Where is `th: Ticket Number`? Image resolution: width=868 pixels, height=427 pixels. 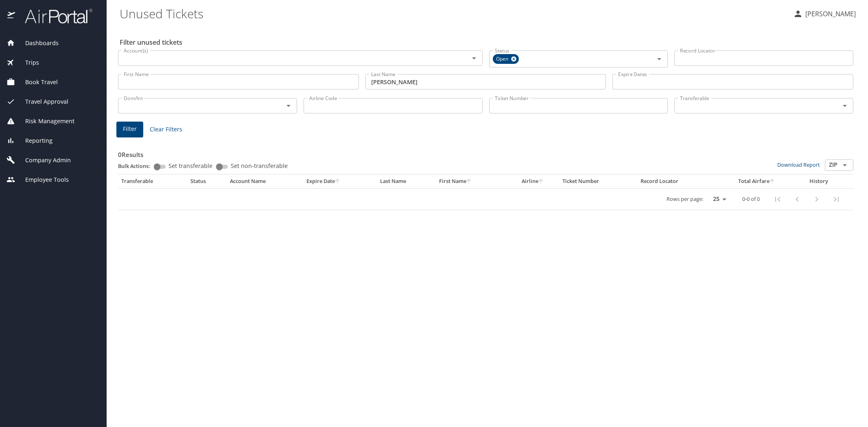 th: Ticket Number is located at coordinates (598, 181).